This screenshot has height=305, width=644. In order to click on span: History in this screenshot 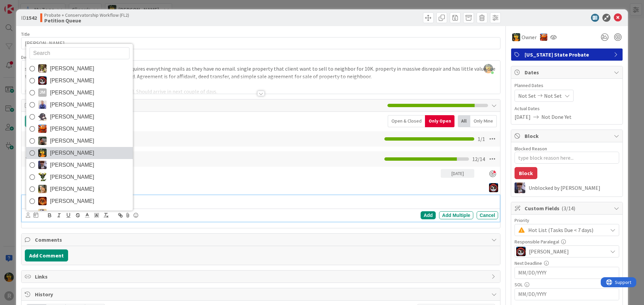, I will do `click(261, 294)`.